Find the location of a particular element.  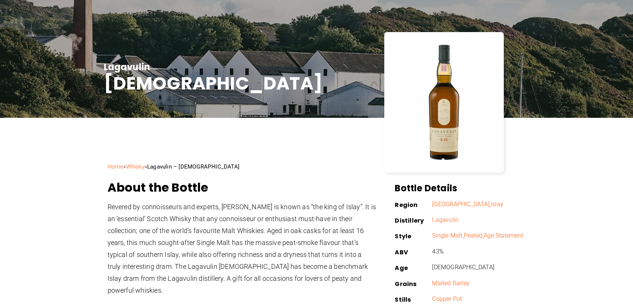

p: Stills is located at coordinates (413, 300).